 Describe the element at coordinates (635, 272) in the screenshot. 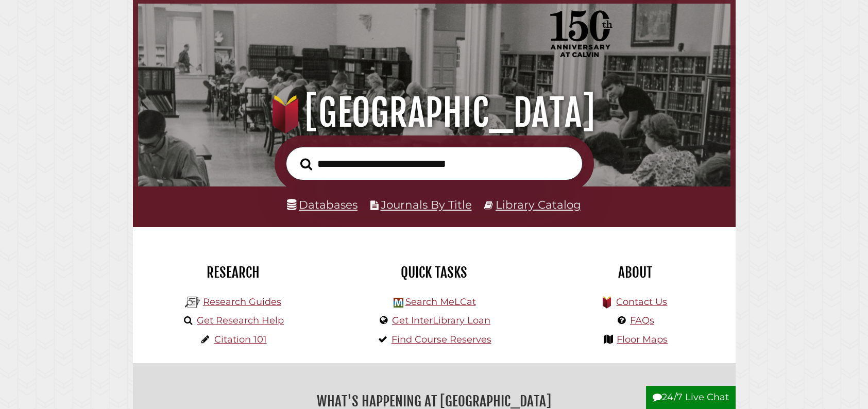

I see `h2: About` at that location.